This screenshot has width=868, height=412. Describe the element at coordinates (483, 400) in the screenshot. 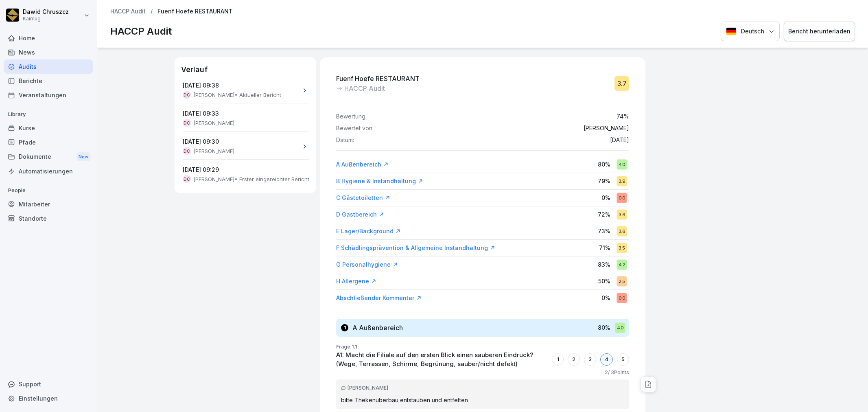

I see `p: bitte Thekenüberbau entstauben und entfetten` at that location.